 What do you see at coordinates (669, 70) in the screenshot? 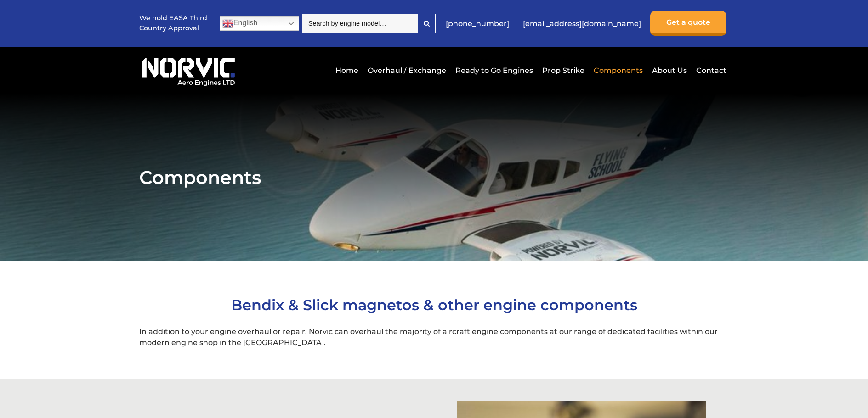
I see `a: About Us` at bounding box center [669, 70].